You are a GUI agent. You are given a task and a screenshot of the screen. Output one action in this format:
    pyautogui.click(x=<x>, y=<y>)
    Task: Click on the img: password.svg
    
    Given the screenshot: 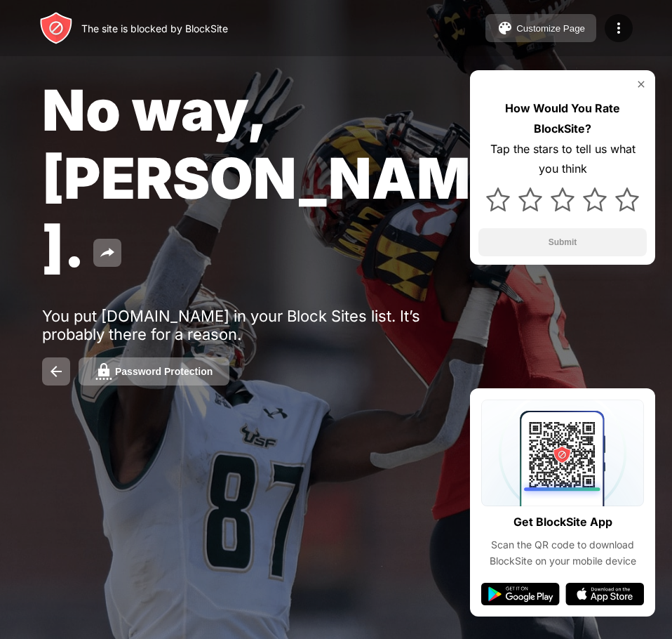 What is the action you would take?
    pyautogui.click(x=104, y=371)
    